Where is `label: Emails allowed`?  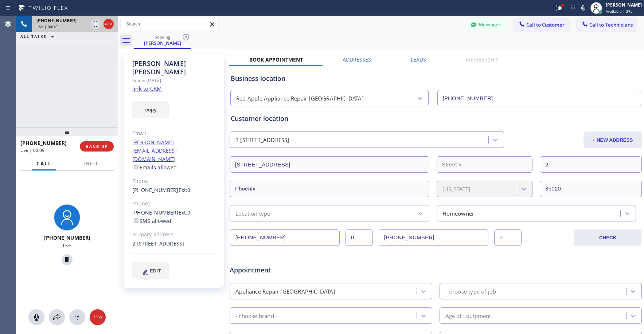 label: Emails allowed is located at coordinates (155, 167).